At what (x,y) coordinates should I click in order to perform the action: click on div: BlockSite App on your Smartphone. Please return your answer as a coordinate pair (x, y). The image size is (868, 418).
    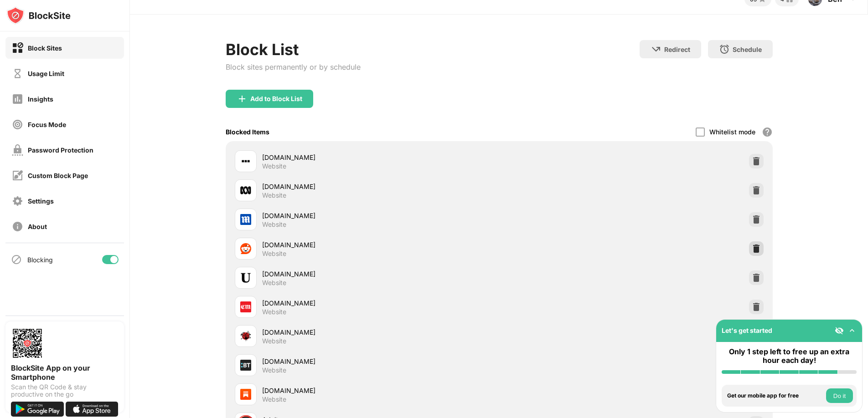
    Looking at the image, I should click on (65, 372).